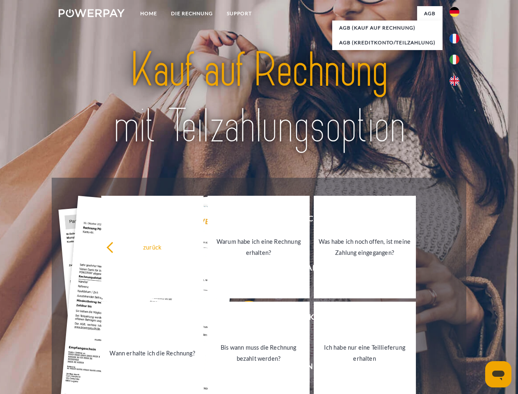 This screenshot has height=394, width=518. What do you see at coordinates (454, 39) in the screenshot?
I see `img: fr` at bounding box center [454, 39].